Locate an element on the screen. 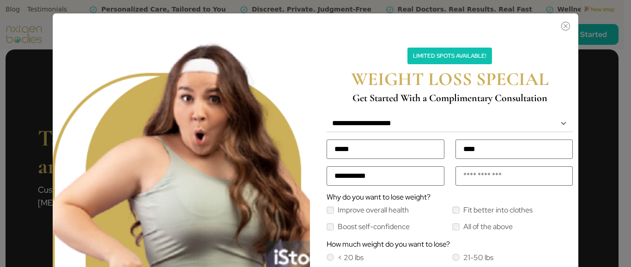 Image resolution: width=631 pixels, height=267 pixels. label: Why do you want to lose weight? is located at coordinates (378, 197).